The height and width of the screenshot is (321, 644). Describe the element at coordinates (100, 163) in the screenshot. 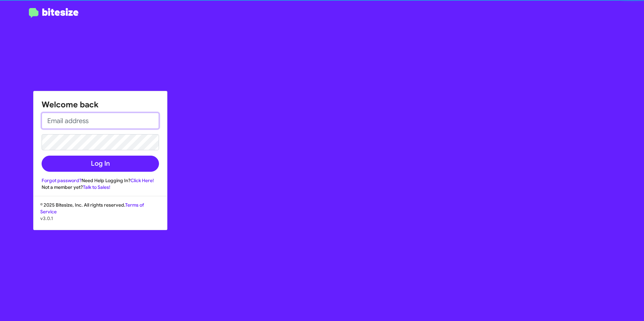

I see `button: Log In` at that location.